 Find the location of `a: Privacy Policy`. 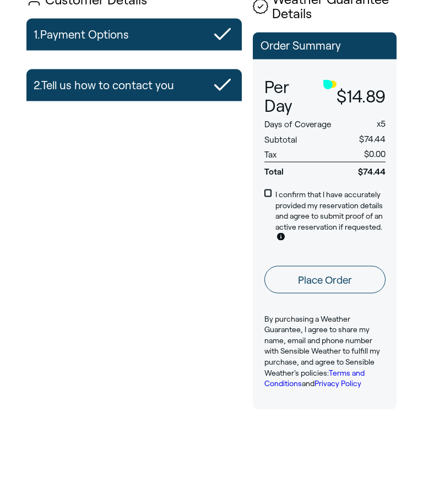

a: Privacy Policy is located at coordinates (337, 383).